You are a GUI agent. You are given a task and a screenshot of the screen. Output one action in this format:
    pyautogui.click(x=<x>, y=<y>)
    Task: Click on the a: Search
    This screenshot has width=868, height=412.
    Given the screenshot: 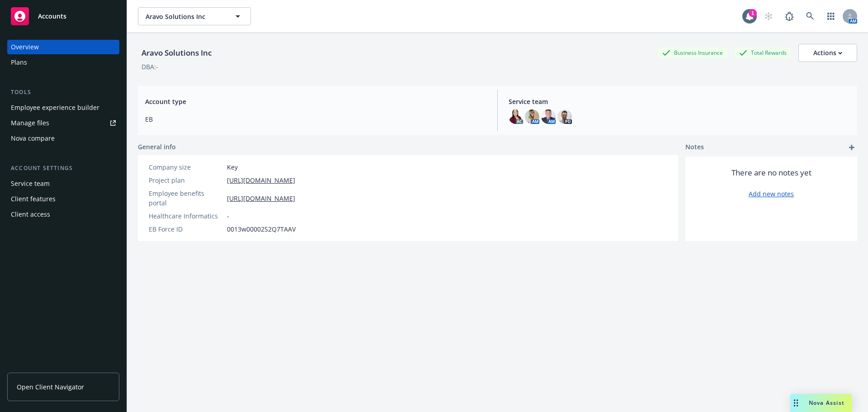 What is the action you would take?
    pyautogui.click(x=810, y=16)
    